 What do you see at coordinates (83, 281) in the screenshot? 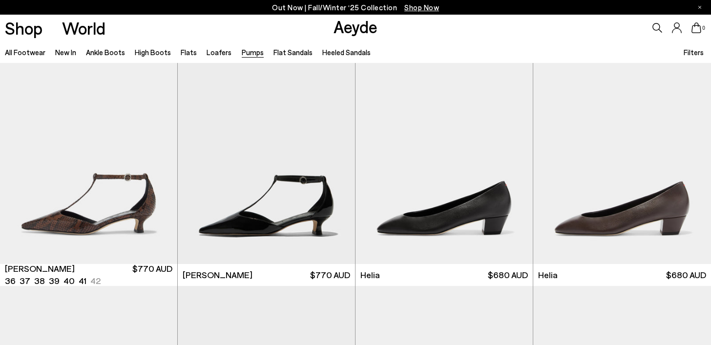
I see `li: 41` at bounding box center [83, 281].